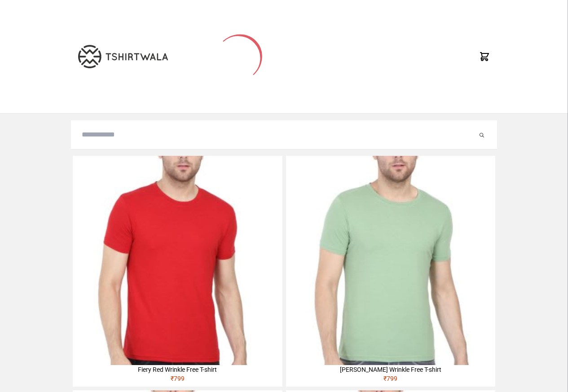 Image resolution: width=568 pixels, height=392 pixels. I want to click on img: 4M6A2225-320x320.jpg, so click(177, 261).